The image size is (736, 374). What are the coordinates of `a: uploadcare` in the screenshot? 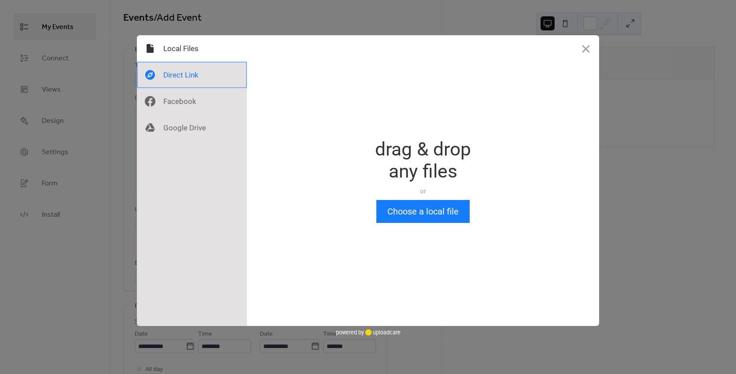 It's located at (382, 332).